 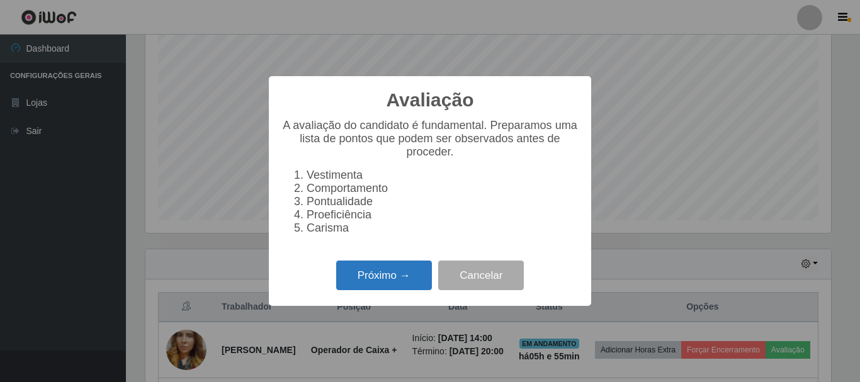 What do you see at coordinates (384, 275) in the screenshot?
I see `button: Próximo →` at bounding box center [384, 275].